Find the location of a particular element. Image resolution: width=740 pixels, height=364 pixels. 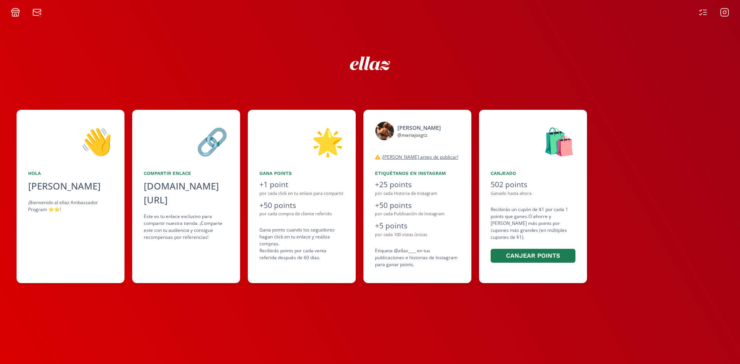

div: Gana points cuando los seguidores hagan click en tu enlace y realiza compras . Recibirás points p... is located at coordinates (302, 244).